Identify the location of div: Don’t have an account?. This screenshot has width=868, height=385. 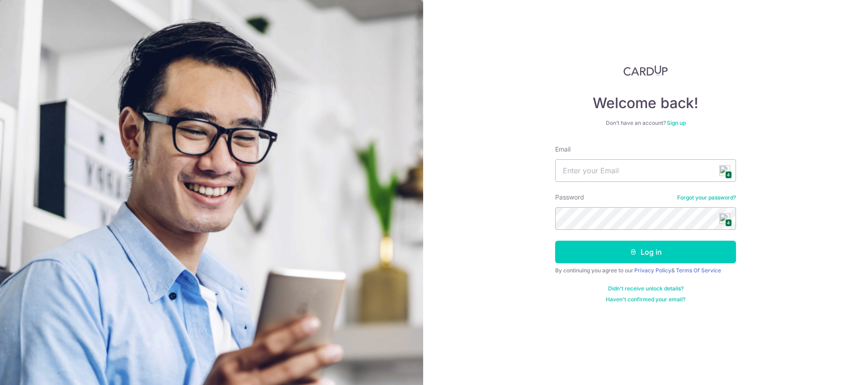
(646, 123).